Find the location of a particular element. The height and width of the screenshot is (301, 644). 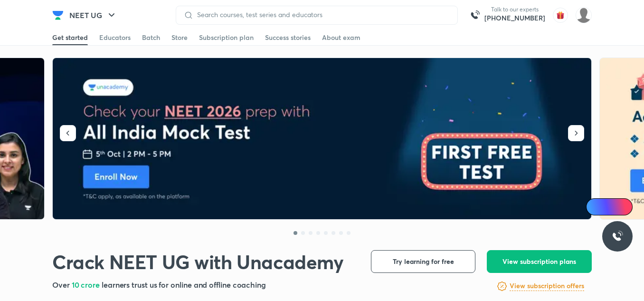

div: Educators is located at coordinates (115, 38).